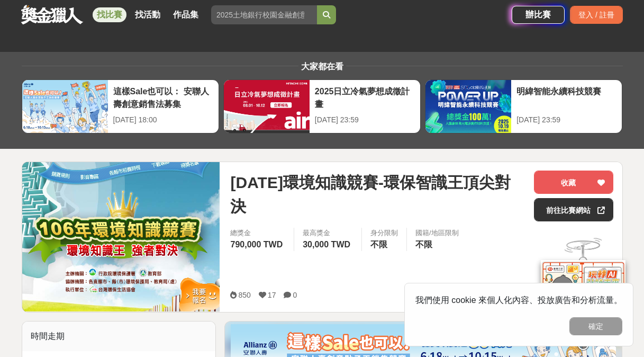  I want to click on img: d2146d9a-e6f6-4337-9592-8cefde37ba6b.png, so click(583, 290).